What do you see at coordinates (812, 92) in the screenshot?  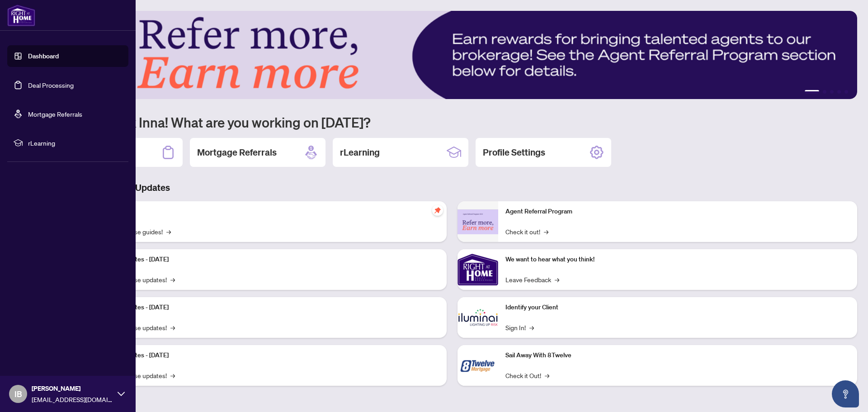 I see `button: 1` at bounding box center [812, 92].